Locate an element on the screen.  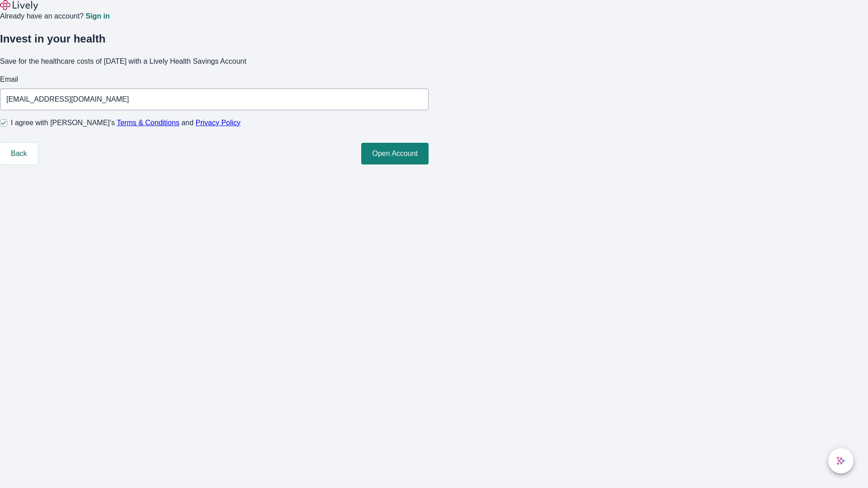
button: chat is located at coordinates (841, 461).